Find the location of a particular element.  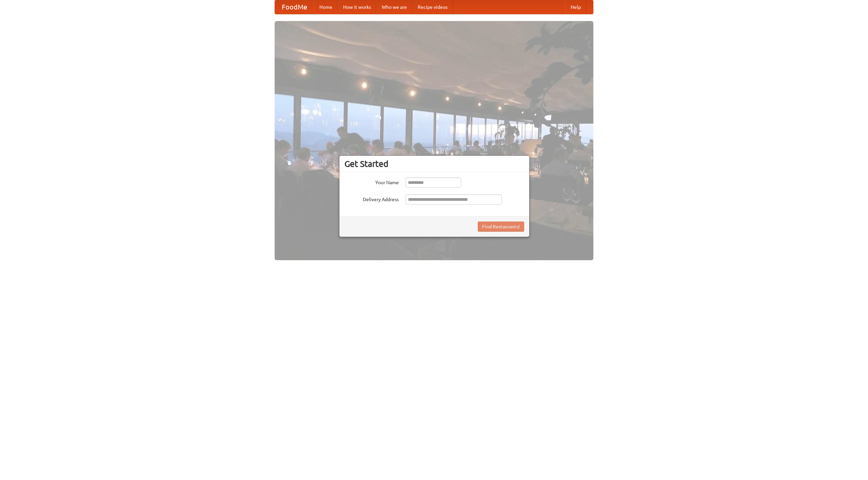

label: Delivery Address is located at coordinates (372, 198).